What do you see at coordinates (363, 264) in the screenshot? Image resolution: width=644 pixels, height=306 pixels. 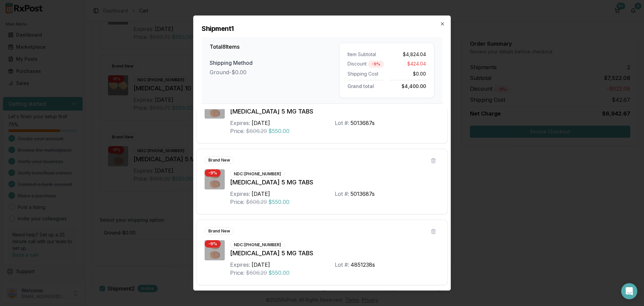 I see `div: 4851238s` at bounding box center [363, 264].